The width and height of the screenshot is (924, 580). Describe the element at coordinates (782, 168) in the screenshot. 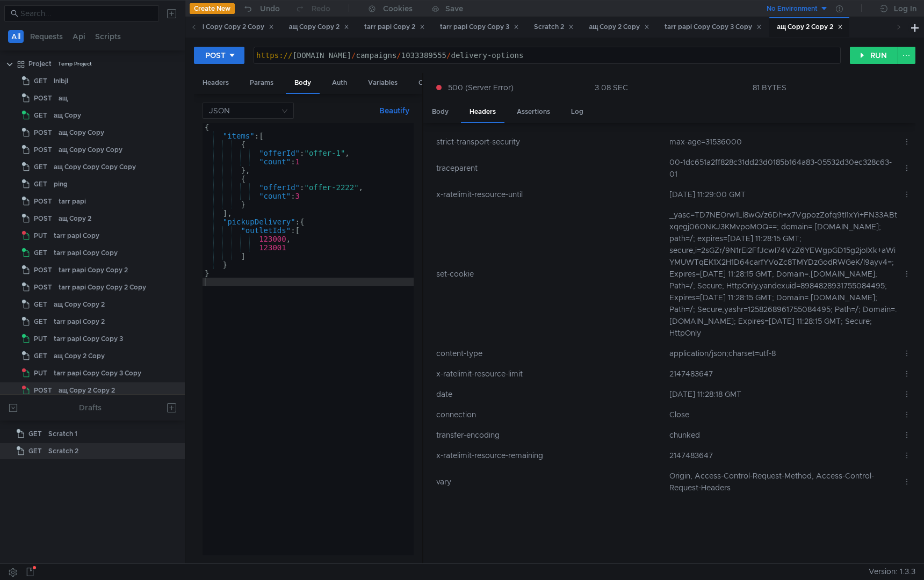

I see `td: 00-1dc651a2ff828c31dd23d0185b164a83-05532d30ec328c63-01` at that location.